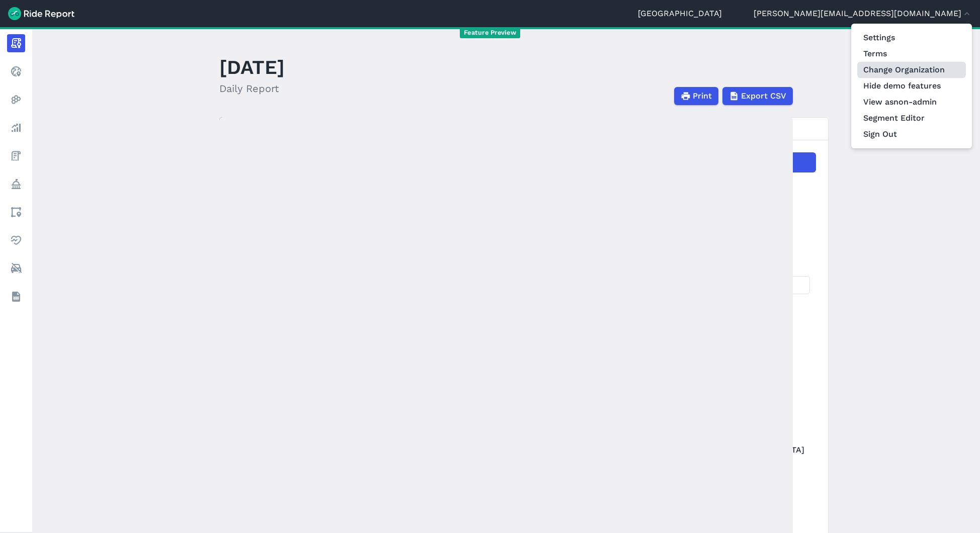 The image size is (980, 533). Describe the element at coordinates (911, 102) in the screenshot. I see `button: View asnon-admin` at that location.